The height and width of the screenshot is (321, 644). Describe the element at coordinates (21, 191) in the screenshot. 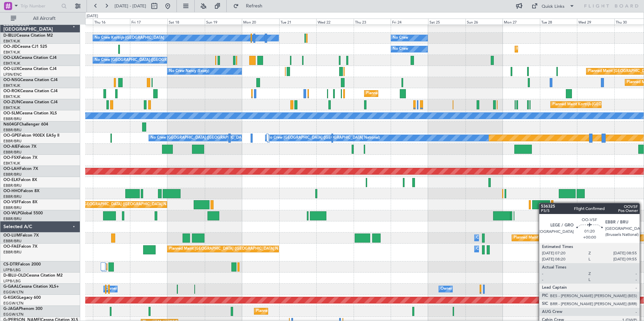

I see `a: OO-HHOFalcon 8X` at that location.